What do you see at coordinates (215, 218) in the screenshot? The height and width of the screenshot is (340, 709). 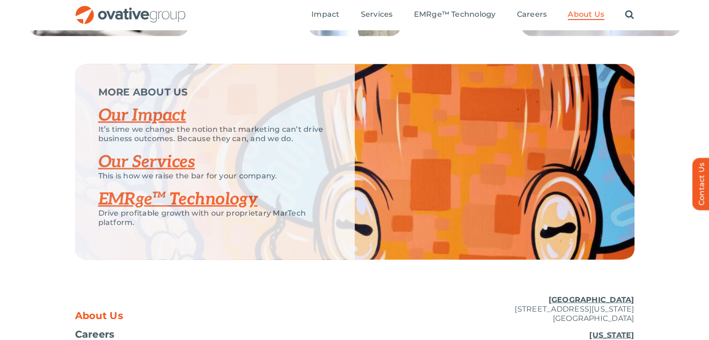 I see `p: Drive profitable growth with our proprietary MarTech platform.` at bounding box center [215, 218].